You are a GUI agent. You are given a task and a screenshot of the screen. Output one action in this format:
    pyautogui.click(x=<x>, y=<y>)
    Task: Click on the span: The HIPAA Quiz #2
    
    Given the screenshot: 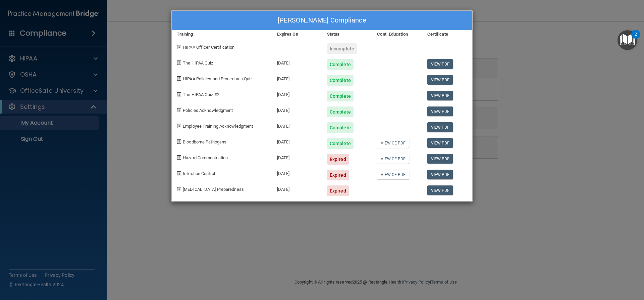 What is the action you would take?
    pyautogui.click(x=201, y=95)
    